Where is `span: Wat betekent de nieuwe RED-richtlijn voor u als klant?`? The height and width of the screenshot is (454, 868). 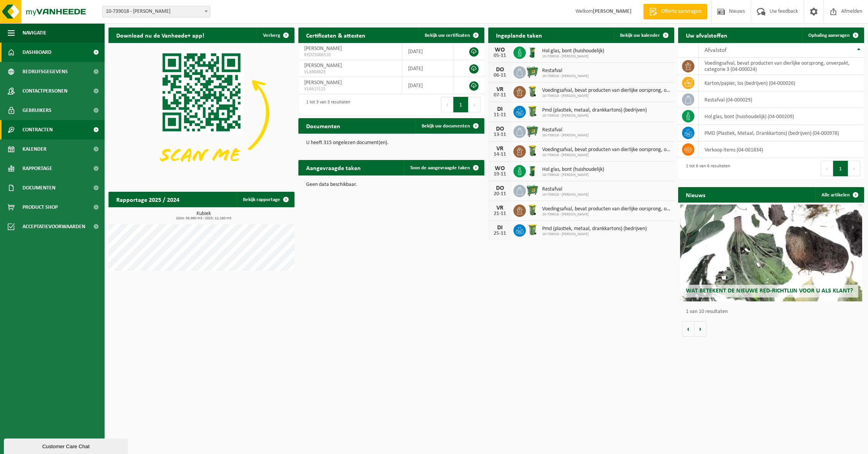 span: Wat betekent de nieuwe RED-richtlijn voor u als klant? is located at coordinates (769, 291).